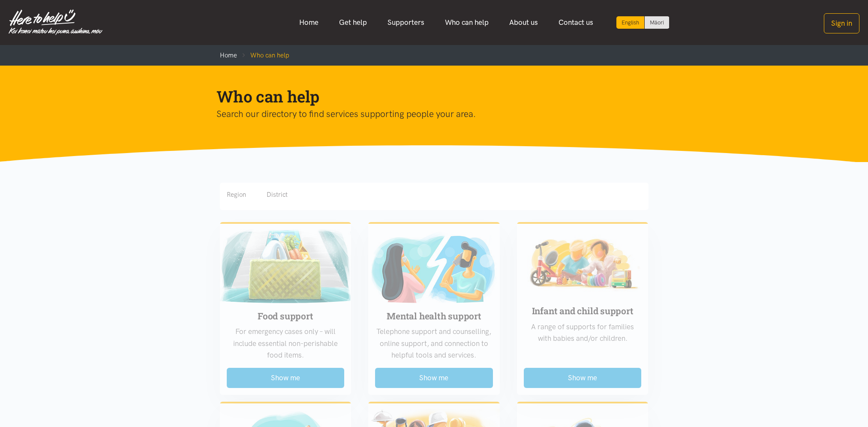 Image resolution: width=868 pixels, height=427 pixels. I want to click on div: District, so click(277, 195).